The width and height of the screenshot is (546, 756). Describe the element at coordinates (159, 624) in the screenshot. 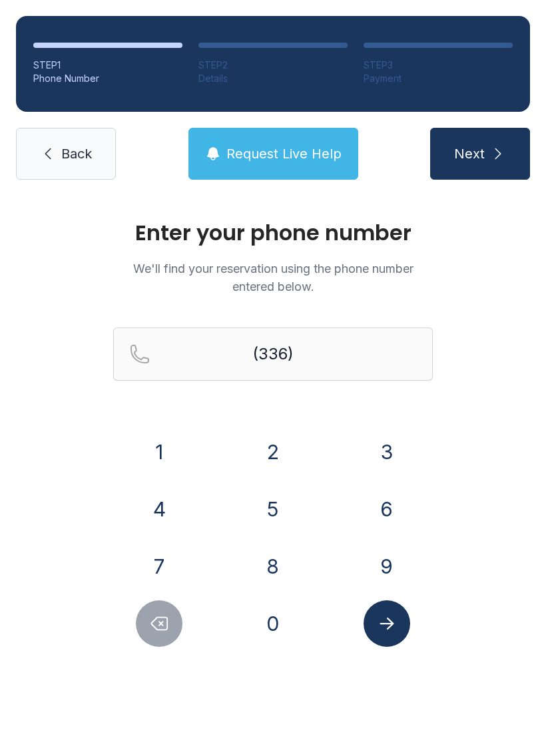

I see `button: Delete number` at that location.